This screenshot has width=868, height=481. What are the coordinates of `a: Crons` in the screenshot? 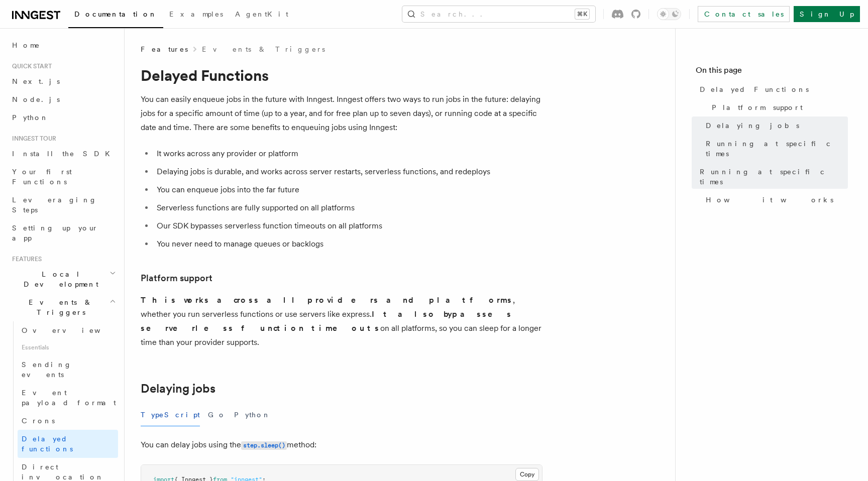 It's located at (68, 421).